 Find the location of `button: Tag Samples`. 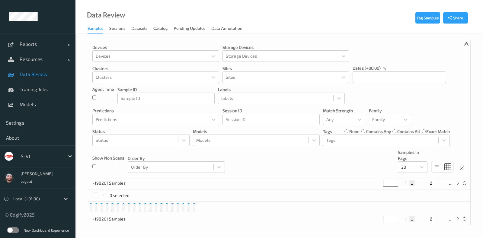

button: Tag Samples is located at coordinates (427, 18).